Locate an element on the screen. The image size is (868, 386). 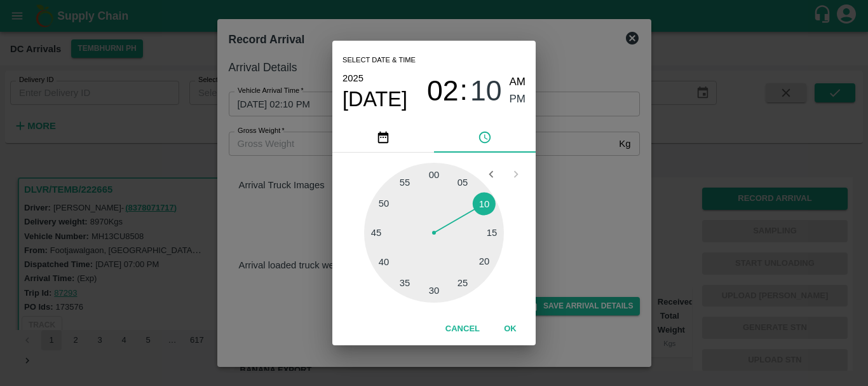
button: Cancel is located at coordinates (462, 328).